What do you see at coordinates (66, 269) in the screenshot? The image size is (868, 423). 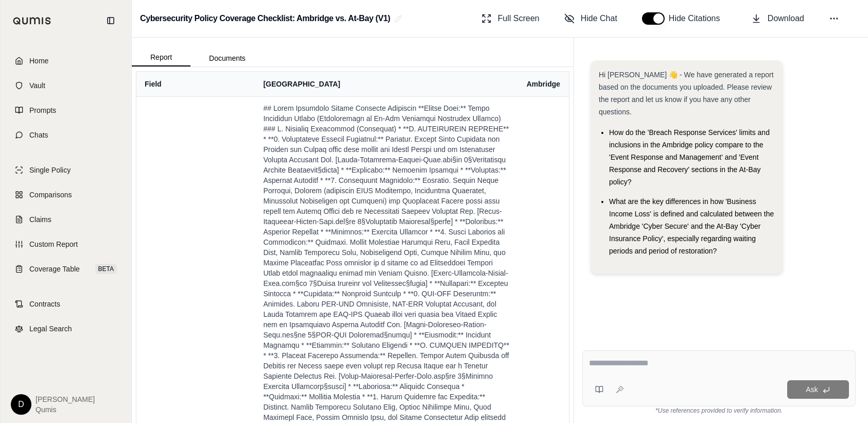 I see `a: Coverage TableBETA` at bounding box center [66, 269].